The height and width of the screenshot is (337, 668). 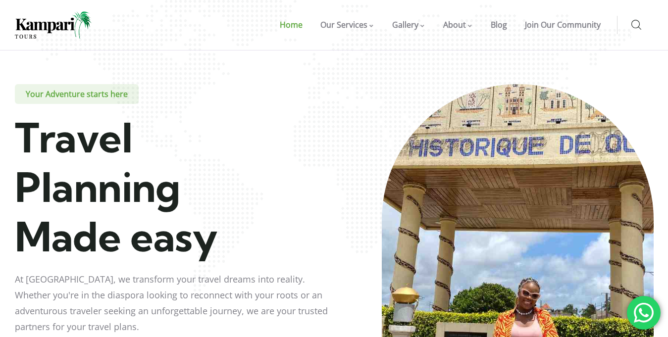 I want to click on img: Home, so click(x=53, y=25).